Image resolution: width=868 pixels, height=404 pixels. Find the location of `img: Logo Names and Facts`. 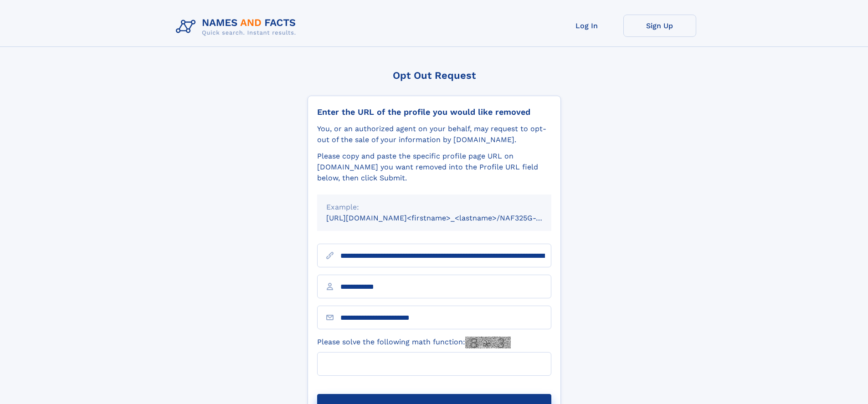

img: Logo Names and Facts is located at coordinates (238, 27).